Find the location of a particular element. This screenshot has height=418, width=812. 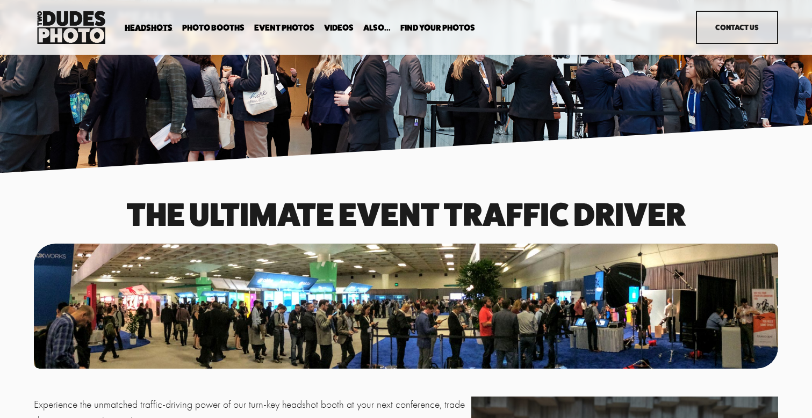

a: Contact Us is located at coordinates (737, 27).